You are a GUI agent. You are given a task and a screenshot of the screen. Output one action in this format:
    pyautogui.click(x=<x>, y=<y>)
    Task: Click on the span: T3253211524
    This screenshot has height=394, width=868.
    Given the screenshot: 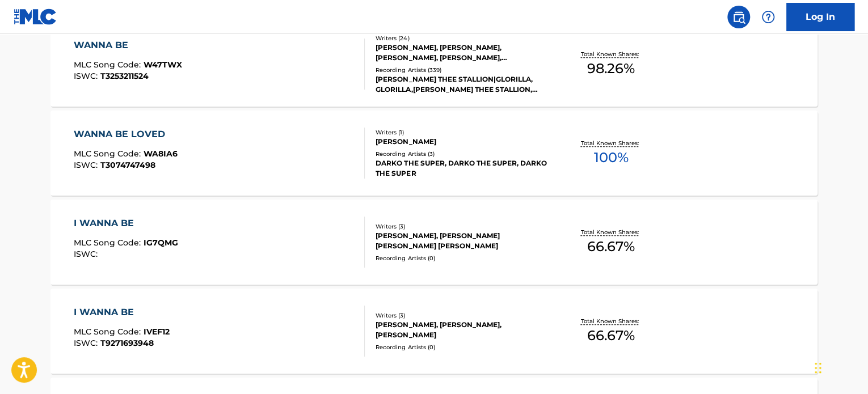 What is the action you would take?
    pyautogui.click(x=124, y=76)
    